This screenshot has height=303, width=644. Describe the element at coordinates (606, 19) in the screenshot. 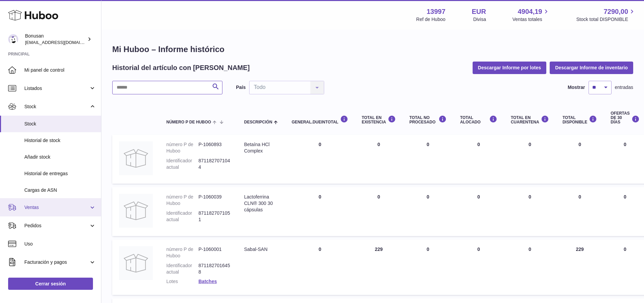

I see `span: Stock total DISPONIBLE` at that location.